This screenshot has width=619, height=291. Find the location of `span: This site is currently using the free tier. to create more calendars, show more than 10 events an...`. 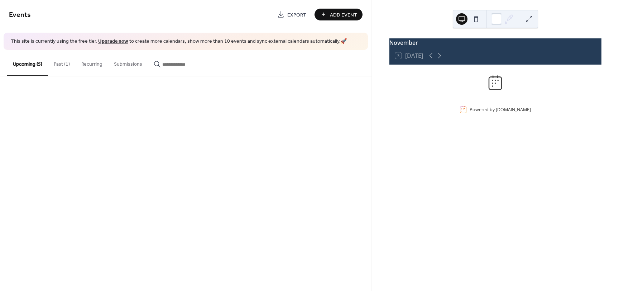

span: This site is currently using the free tier. to create more calendars, show more than 10 events an... is located at coordinates (179, 42).